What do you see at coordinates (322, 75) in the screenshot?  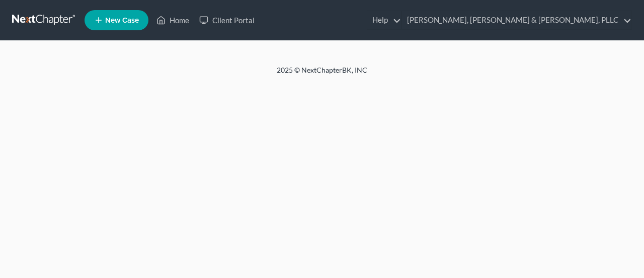 I see `div: 2025 © NextChapterBK, INC` at bounding box center [322, 75].